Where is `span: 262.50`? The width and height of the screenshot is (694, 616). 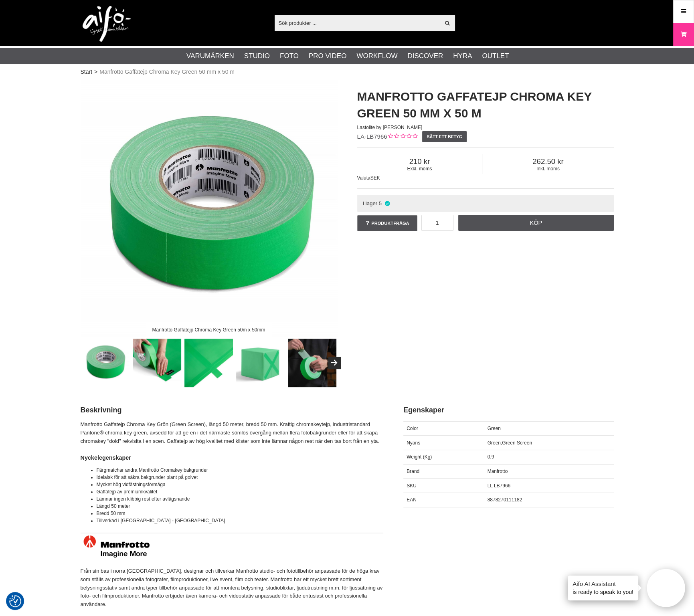 span: 262.50 is located at coordinates (548, 161).